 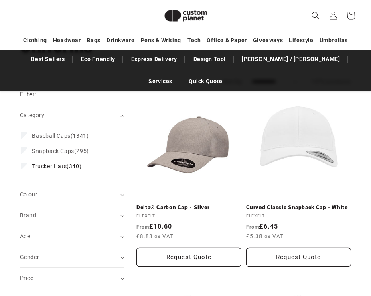 I want to click on img: Custom Planet, so click(x=186, y=16).